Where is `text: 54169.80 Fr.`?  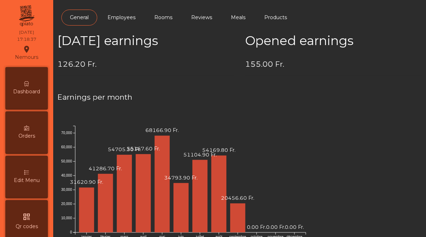
text: 54169.80 Fr. is located at coordinates (219, 150).